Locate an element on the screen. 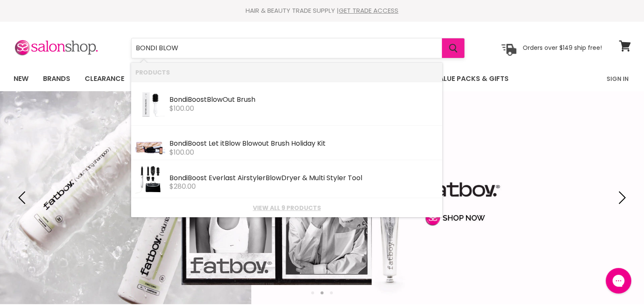  a: Clearance is located at coordinates (104, 79).